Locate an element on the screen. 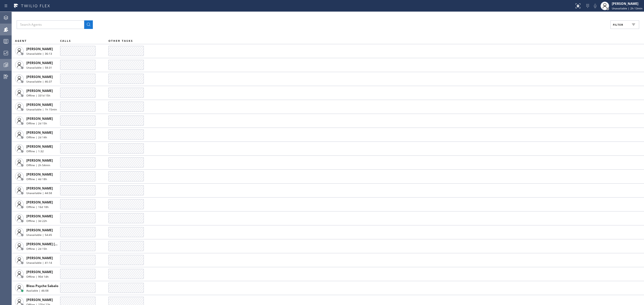 The width and height of the screenshot is (644, 305). span: Available | 46:08 is located at coordinates (37, 291).